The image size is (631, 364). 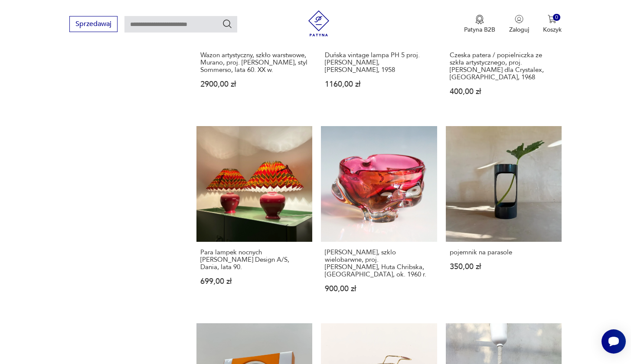 I want to click on button: Patyna B2B, so click(x=480, y=24).